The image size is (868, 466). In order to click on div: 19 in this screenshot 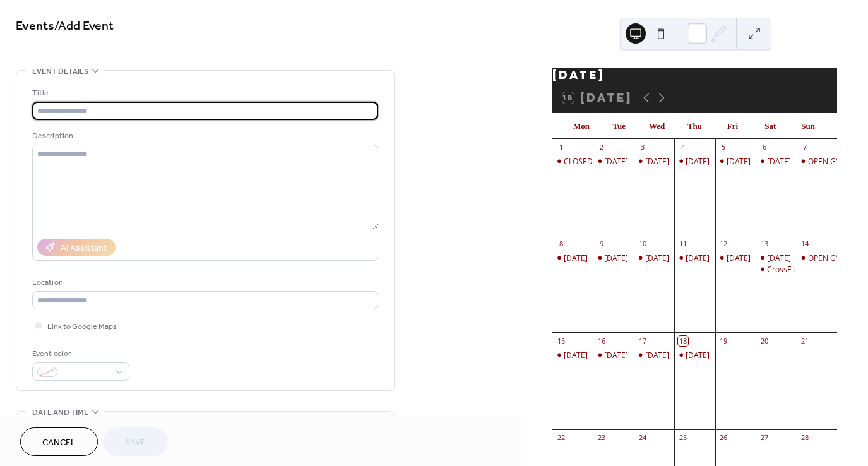, I will do `click(724, 340)`.